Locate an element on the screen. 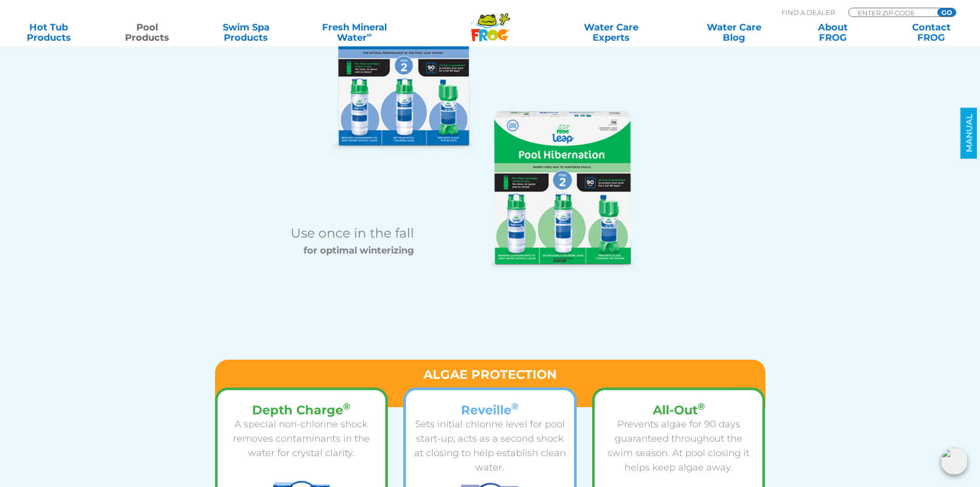 Image resolution: width=980 pixels, height=487 pixels. input: GO is located at coordinates (947, 13).